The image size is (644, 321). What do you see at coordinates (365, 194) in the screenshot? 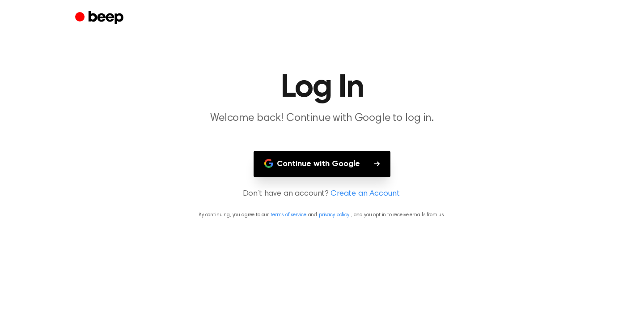
I see `a: Create an Account` at bounding box center [365, 194].